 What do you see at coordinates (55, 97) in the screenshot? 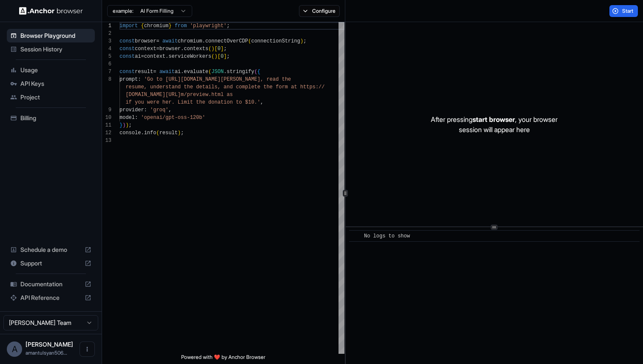
I see `span: Project` at bounding box center [55, 97].